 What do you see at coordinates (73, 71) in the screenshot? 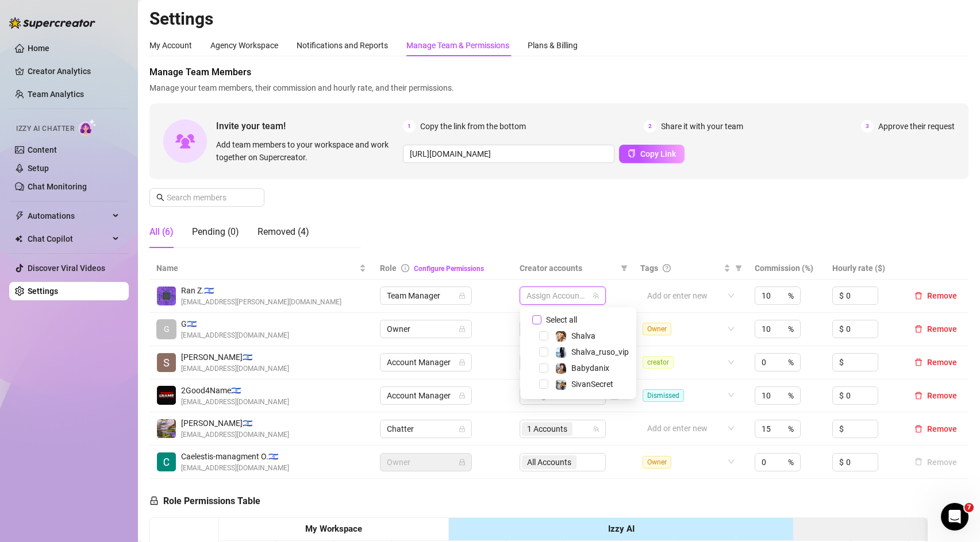
I see `a: Creator Analytics` at bounding box center [73, 71].